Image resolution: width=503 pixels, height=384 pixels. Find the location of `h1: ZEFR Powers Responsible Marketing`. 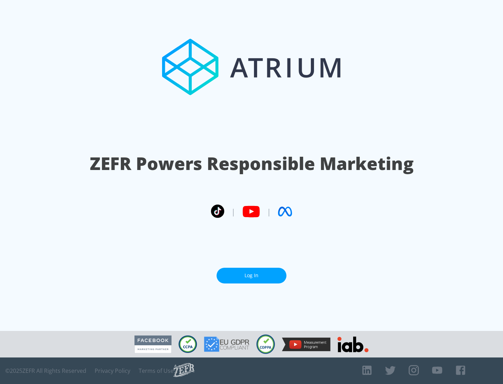

h1: ZEFR Powers Responsible Marketing is located at coordinates (252, 163).